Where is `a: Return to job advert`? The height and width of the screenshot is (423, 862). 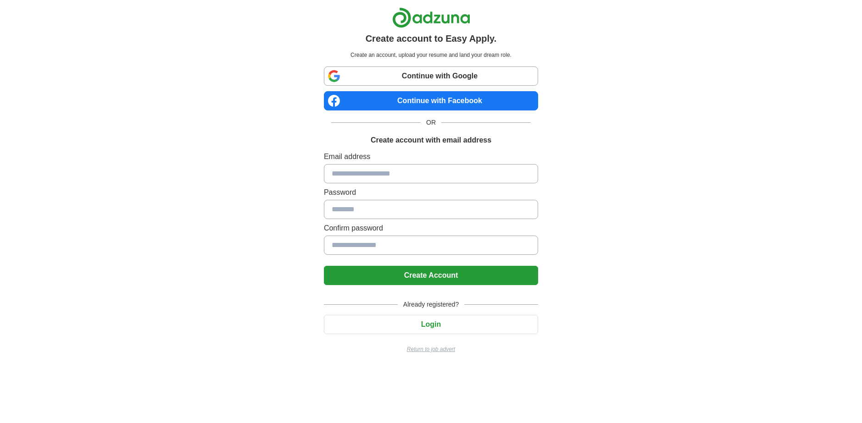
a: Return to job advert is located at coordinates (431, 350).